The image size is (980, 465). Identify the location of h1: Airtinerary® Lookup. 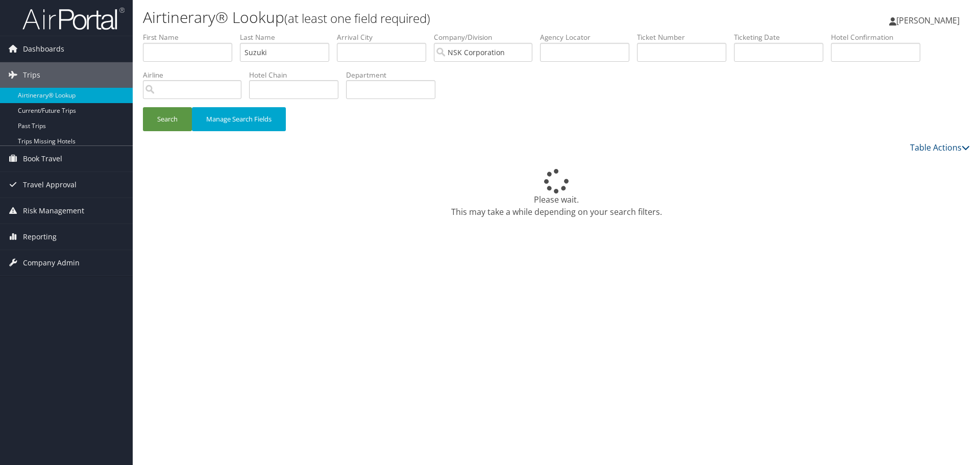
(419, 17).